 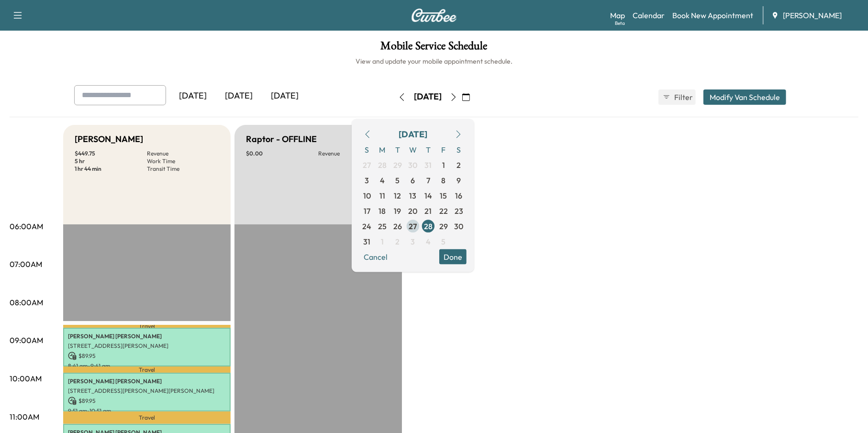 I want to click on span: 8, so click(x=443, y=180).